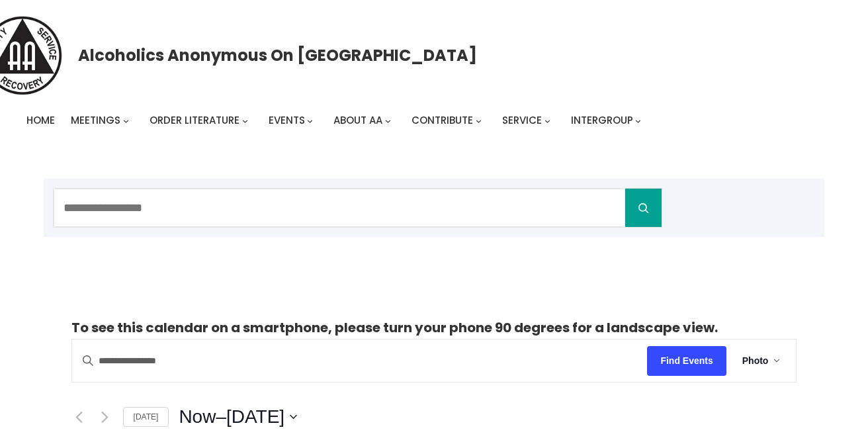 The height and width of the screenshot is (448, 868). Describe the element at coordinates (643, 207) in the screenshot. I see `button: Search` at that location.